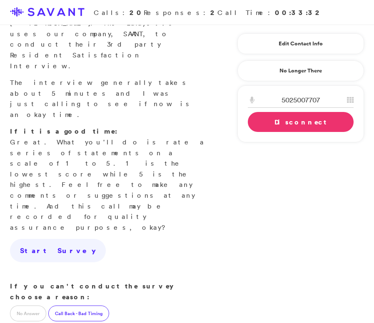  What do you see at coordinates (94, 291) in the screenshot?
I see `strong: If you can't conduct the survey choose a reason:` at bounding box center [94, 291].